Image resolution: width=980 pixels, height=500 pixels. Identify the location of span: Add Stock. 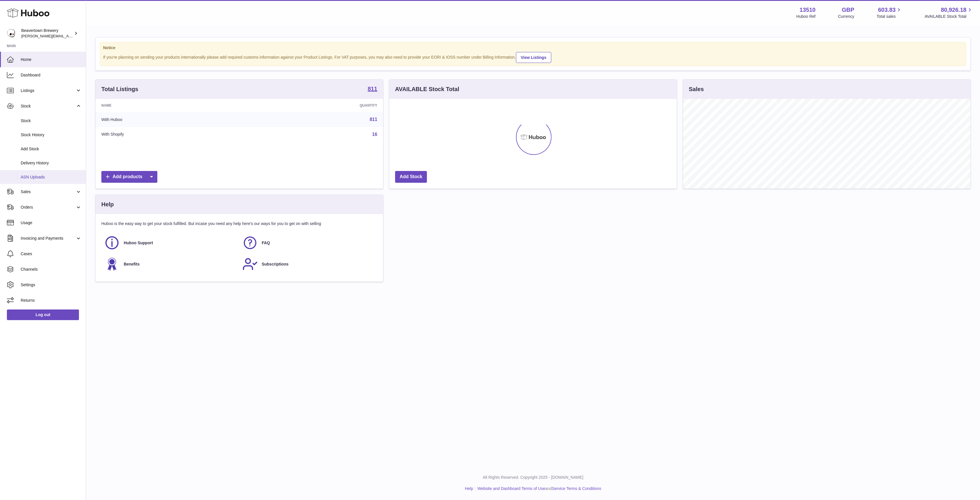
(51, 149).